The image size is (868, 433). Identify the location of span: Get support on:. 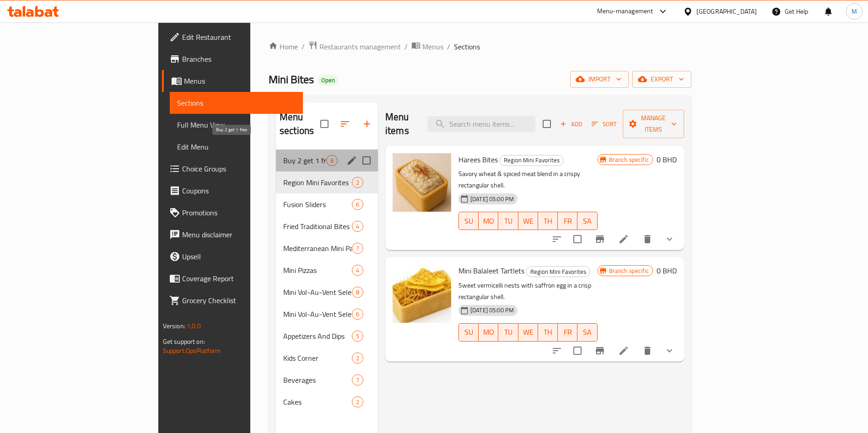
(184, 342).